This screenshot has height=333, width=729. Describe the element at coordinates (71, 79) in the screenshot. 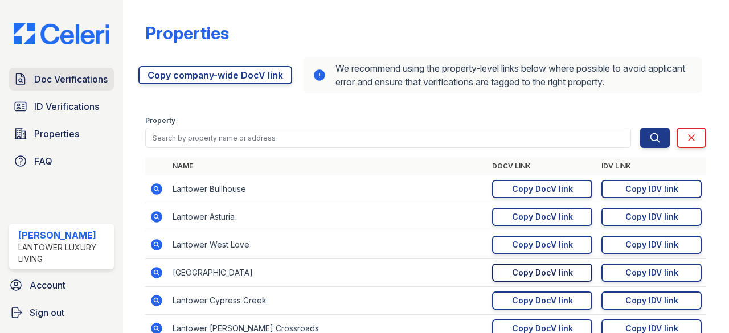

I see `span: Doc Verifications` at that location.